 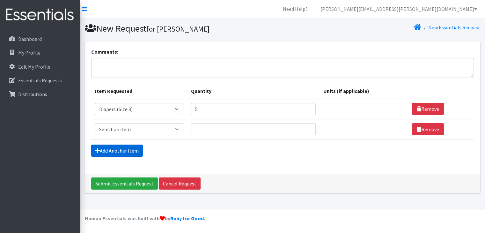 I want to click on p: Edit My Profile, so click(x=34, y=67).